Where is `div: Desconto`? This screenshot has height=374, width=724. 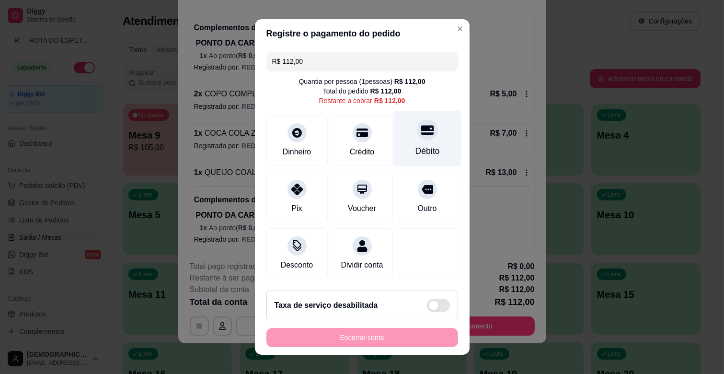
div: Desconto is located at coordinates (297, 265).